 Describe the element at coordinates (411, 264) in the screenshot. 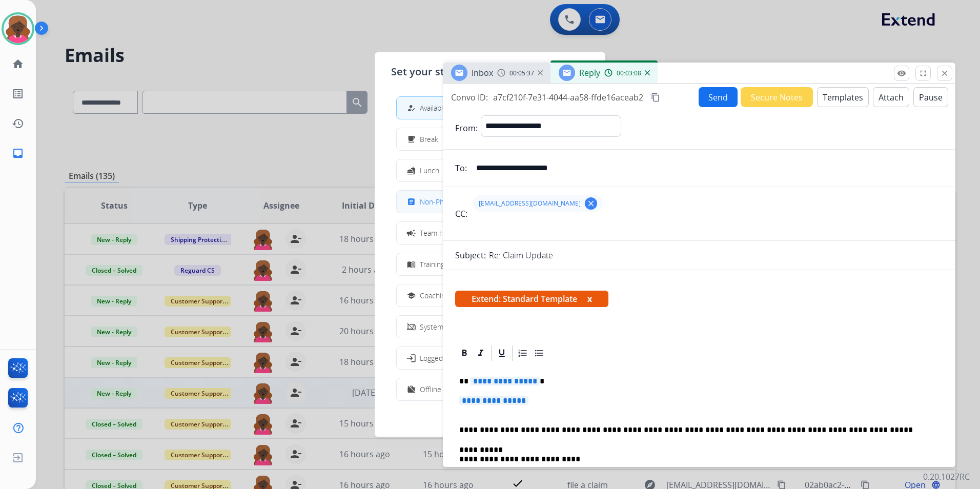

I see `mat-icon: menu_book` at that location.